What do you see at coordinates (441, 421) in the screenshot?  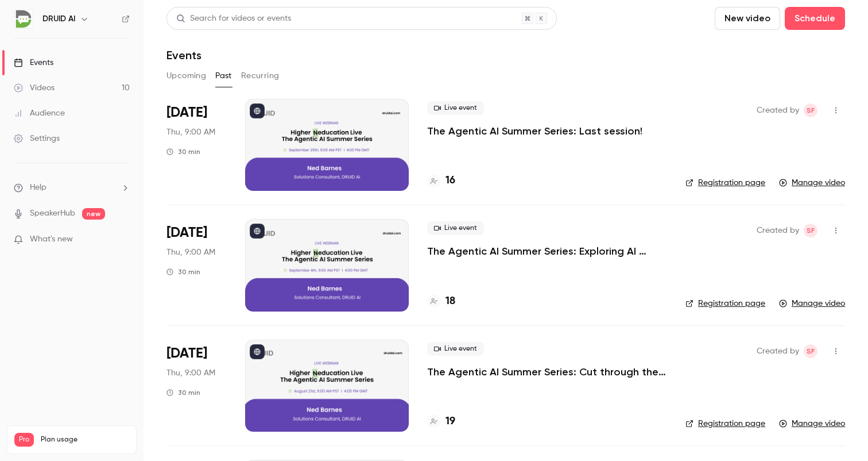 I see `a: 19` at bounding box center [441, 421].